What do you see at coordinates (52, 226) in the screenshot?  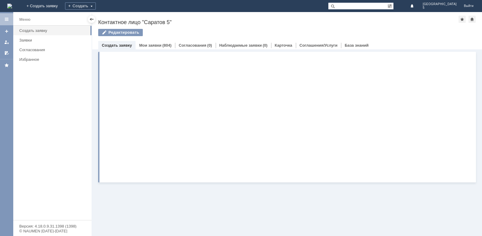 I see `div: Версия: 4.18.0.9.31.1398 (1398)` at bounding box center [52, 226].